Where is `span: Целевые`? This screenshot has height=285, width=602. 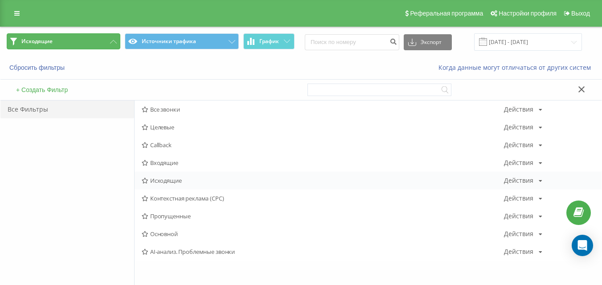
span: Целевые is located at coordinates (322, 127).